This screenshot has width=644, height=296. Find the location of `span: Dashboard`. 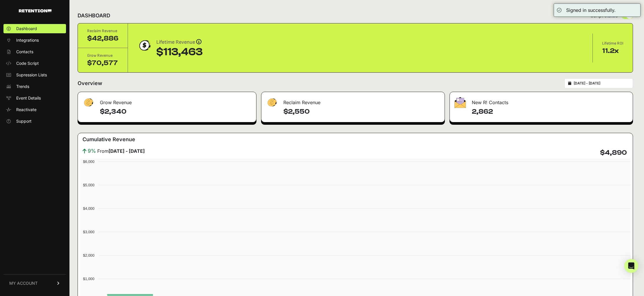

span: Dashboard is located at coordinates (27, 29).